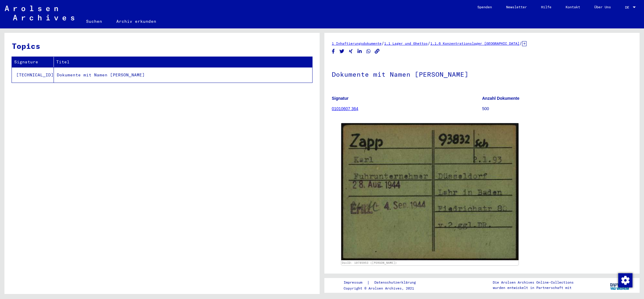  What do you see at coordinates (430, 192) in the screenshot?
I see `img: 001.jpg` at bounding box center [430, 192].